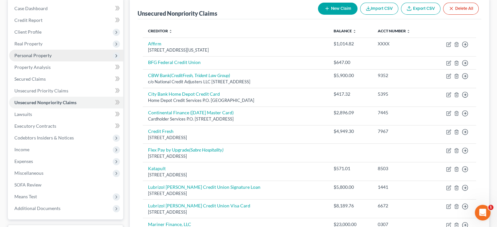 This screenshot has height=227, width=497. Describe the element at coordinates (350, 169) in the screenshot. I see `div: $571.01` at that location.